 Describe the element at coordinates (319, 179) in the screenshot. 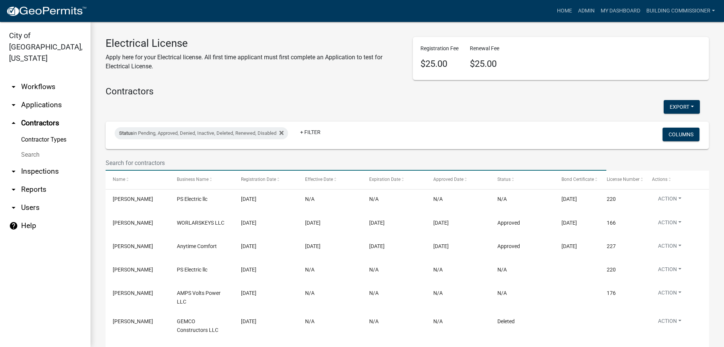

I see `span: Effective Date` at that location.